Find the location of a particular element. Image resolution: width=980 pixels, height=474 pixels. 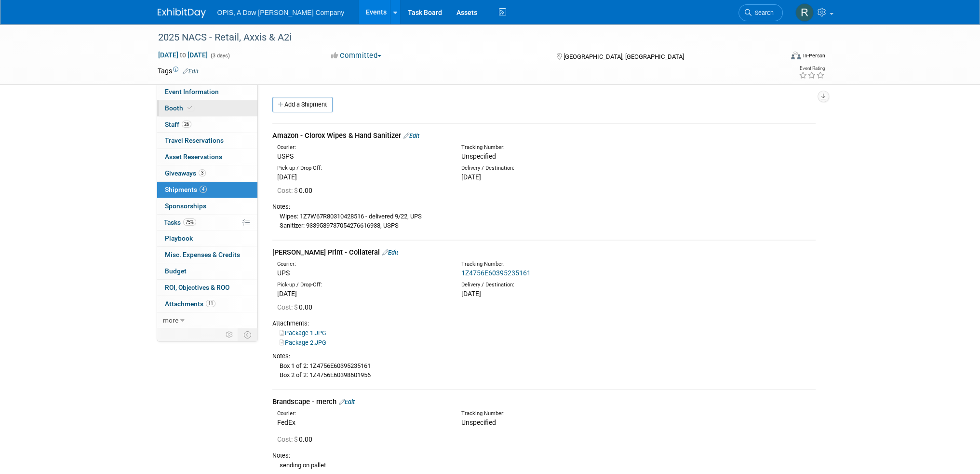

span: 26 is located at coordinates (186, 124).